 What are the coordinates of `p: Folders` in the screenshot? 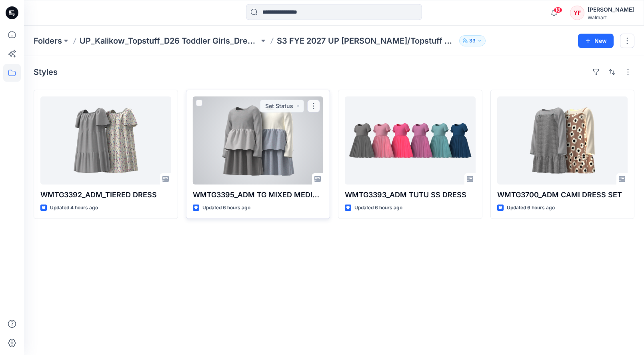 It's located at (47, 41).